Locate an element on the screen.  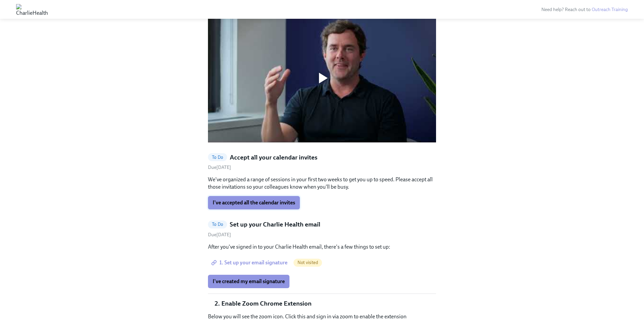
img: CharlieHealth is located at coordinates (32, 9).